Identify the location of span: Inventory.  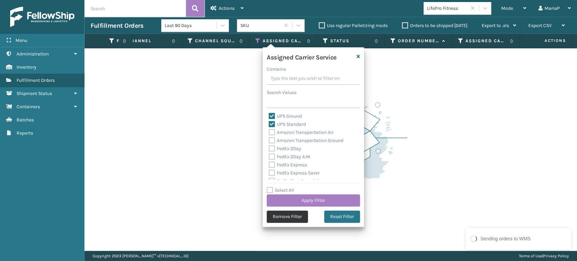
(26, 67).